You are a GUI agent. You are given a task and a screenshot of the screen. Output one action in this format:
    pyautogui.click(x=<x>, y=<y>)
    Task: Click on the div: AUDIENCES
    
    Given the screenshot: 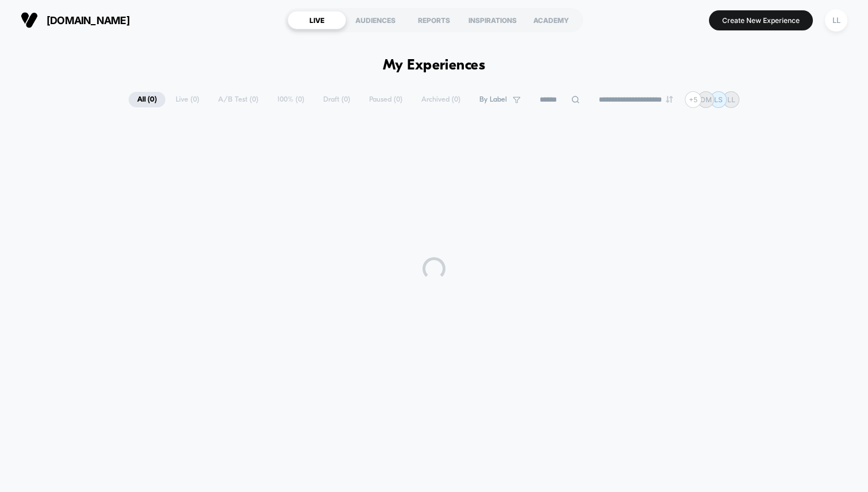 What is the action you would take?
    pyautogui.click(x=375, y=20)
    